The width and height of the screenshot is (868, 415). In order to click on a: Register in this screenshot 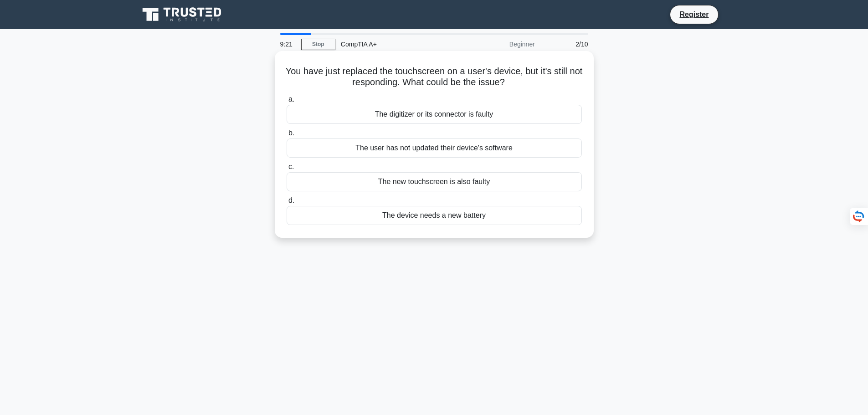, I will do `click(695, 14)`.